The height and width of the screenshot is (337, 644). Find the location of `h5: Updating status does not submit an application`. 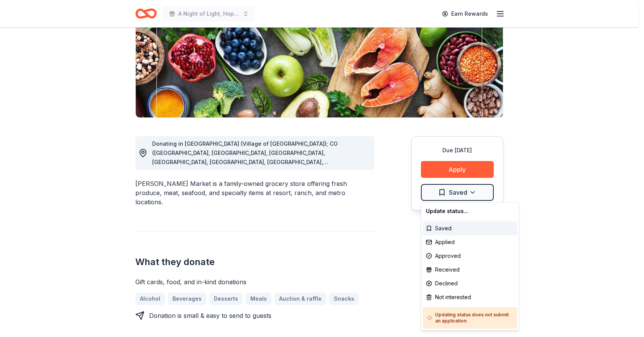

h5: Updating status does not submit an application is located at coordinates (470, 318).